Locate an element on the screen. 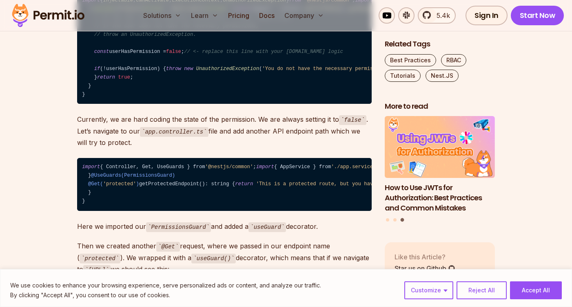 The image size is (572, 307). code: PermissionsGuard is located at coordinates (178, 228).